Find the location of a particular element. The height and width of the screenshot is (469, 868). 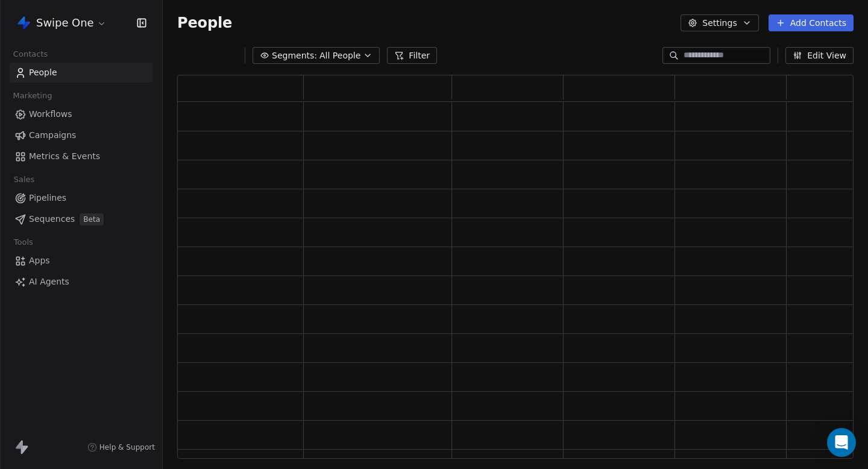

a: Pipelines is located at coordinates (81, 198).